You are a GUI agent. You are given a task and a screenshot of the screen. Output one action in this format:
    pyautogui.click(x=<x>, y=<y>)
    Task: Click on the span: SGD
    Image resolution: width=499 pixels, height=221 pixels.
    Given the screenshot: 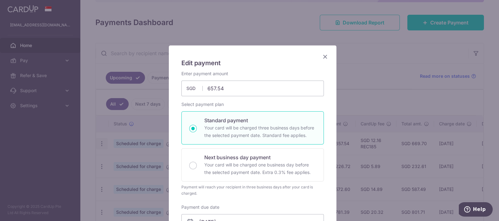 What is the action you would take?
    pyautogui.click(x=195, y=89)
    